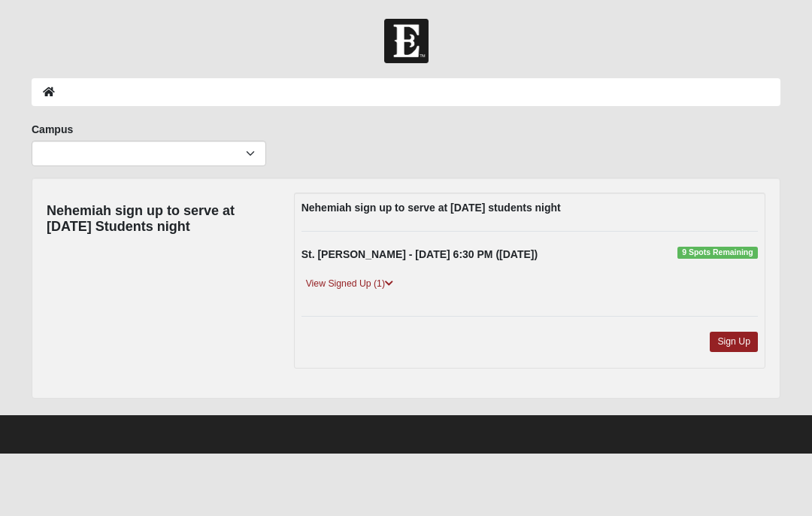 This screenshot has height=516, width=812. I want to click on a: View Signed Up (1), so click(350, 283).